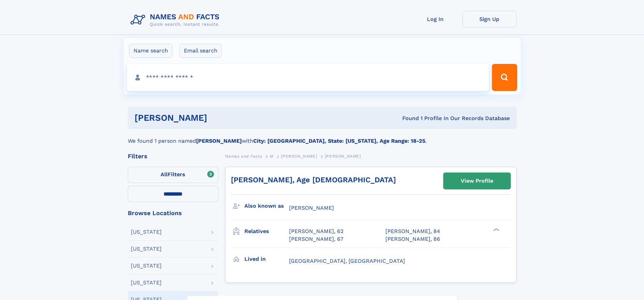 This screenshot has height=300, width=644. What do you see at coordinates (322, 137) in the screenshot?
I see `div: We found 1 person named with .` at bounding box center [322, 137].